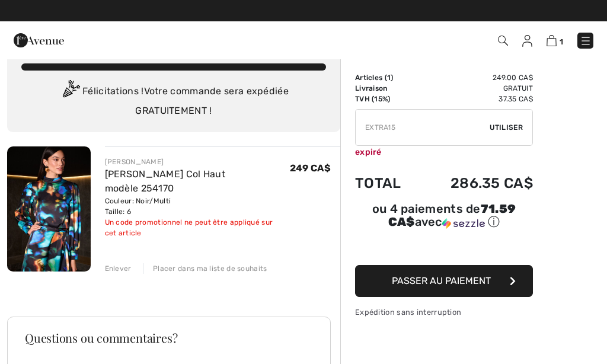  I want to click on td: Articles ( ), so click(387, 78).